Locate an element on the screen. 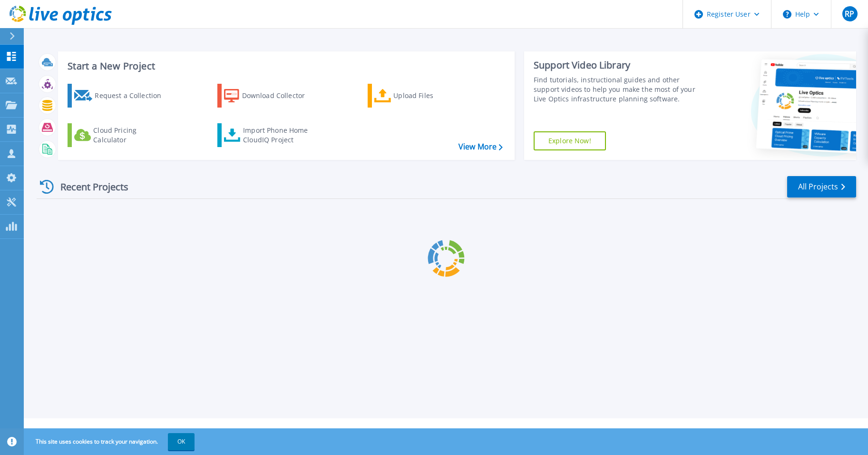 The image size is (868, 455). a: Explore Now! is located at coordinates (570, 141).